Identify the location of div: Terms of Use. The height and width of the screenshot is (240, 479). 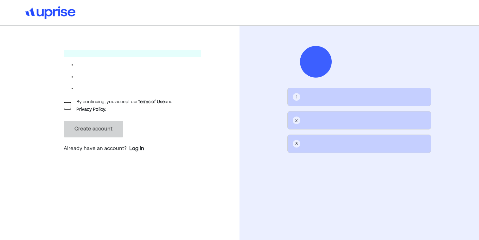
(151, 102).